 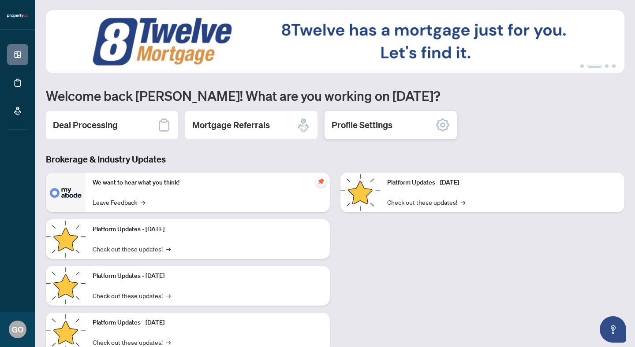 What do you see at coordinates (335, 41) in the screenshot?
I see `img: Slide 1` at bounding box center [335, 41].